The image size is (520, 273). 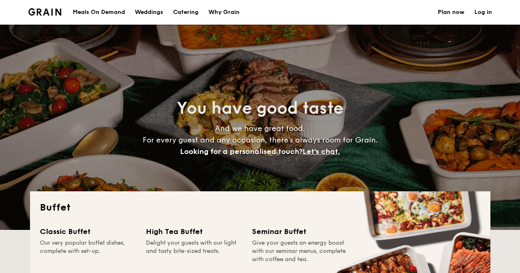 What do you see at coordinates (194, 232) in the screenshot?
I see `div: High Tea Buffet` at bounding box center [194, 232].